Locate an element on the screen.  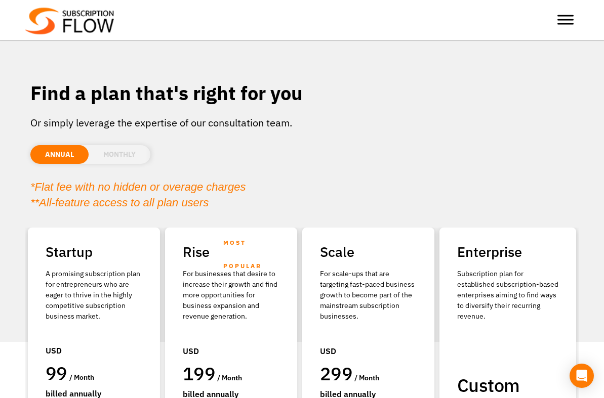
em: **All-feature access to all plan users is located at coordinates (119, 203).